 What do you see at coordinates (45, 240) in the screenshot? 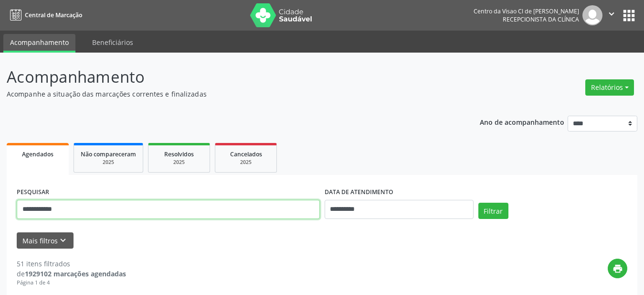
I see `button: Mais filtroskeyboard_arrow_down` at bounding box center [45, 240].